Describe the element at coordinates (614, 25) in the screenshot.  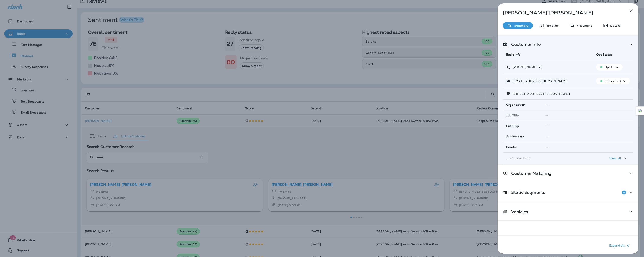
I see `p: Details` at that location.